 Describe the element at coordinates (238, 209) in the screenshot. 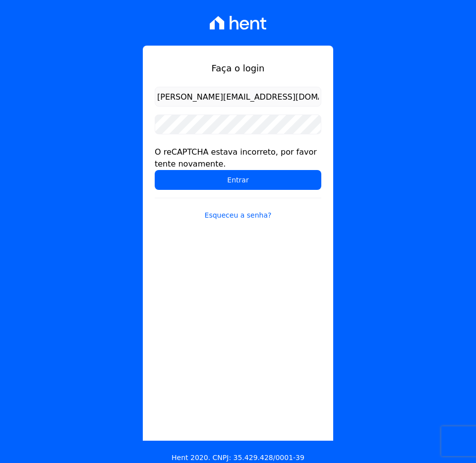

I see `a: Esqueceu a senha?` at that location.